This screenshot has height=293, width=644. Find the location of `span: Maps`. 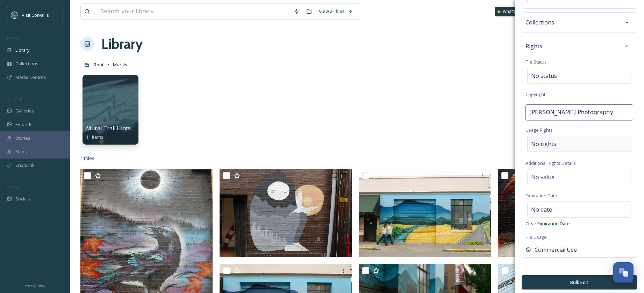

span: Maps is located at coordinates (21, 151).